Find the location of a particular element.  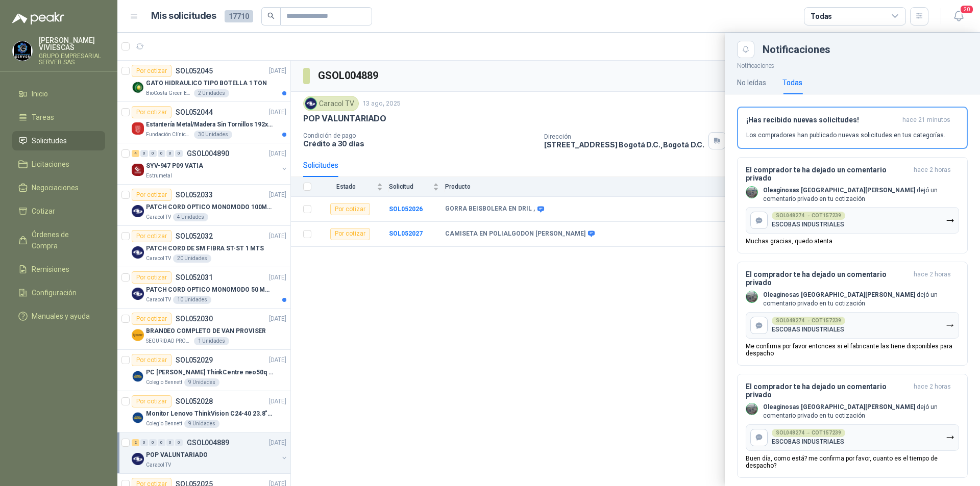

span: Tareas is located at coordinates (43, 118).